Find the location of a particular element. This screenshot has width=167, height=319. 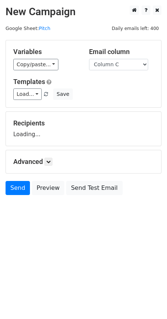

small: Google Sheet: is located at coordinates (28, 28).